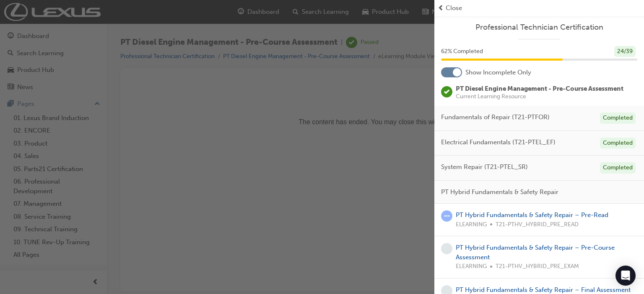 Image resolution: width=644 pixels, height=294 pixels. What do you see at coordinates (537, 267) in the screenshot?
I see `span: T21-PTHV_HYBRID_PRE_EXAM` at bounding box center [537, 267].